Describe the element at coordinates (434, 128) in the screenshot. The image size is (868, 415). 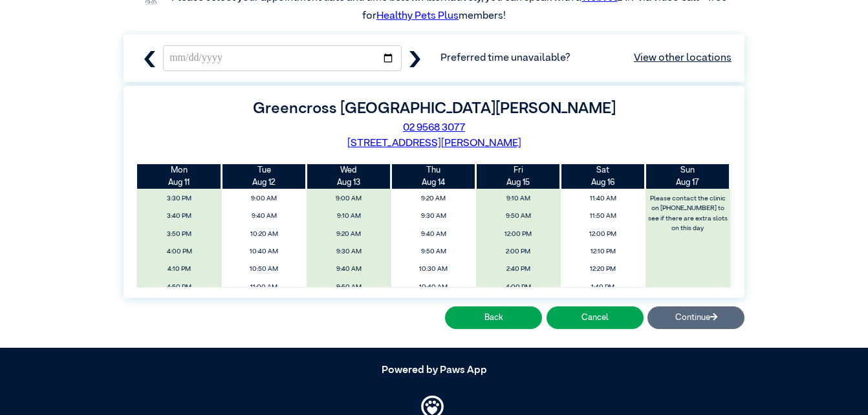
I see `a: 02 9568 3077` at that location.